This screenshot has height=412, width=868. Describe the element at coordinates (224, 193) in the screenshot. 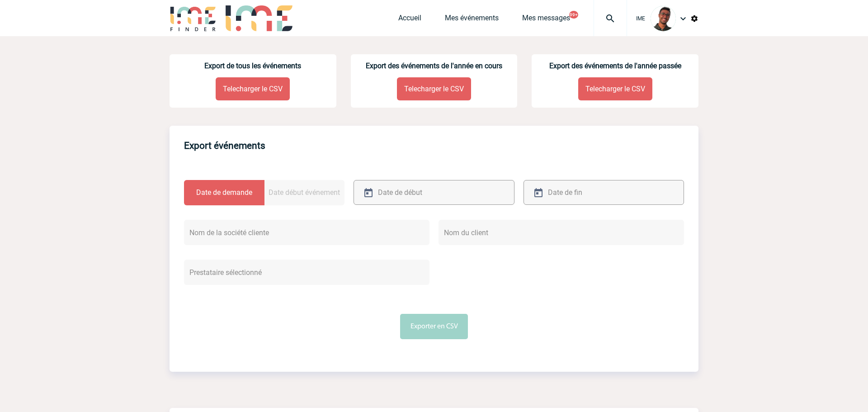

I see `label: Date de demande` at that location.